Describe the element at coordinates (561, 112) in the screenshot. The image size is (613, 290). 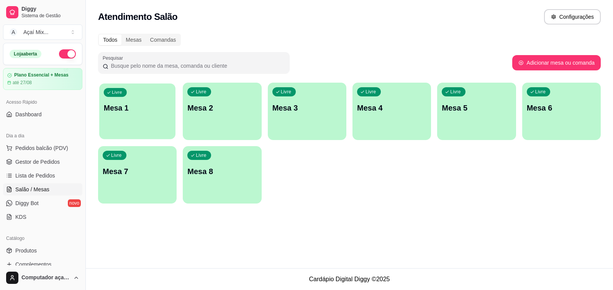
I see `button: LivreMesa 6` at that location.